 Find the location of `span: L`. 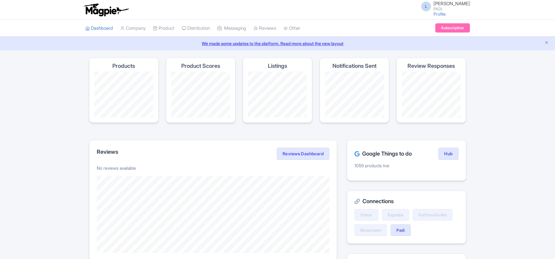

span: L is located at coordinates (426, 6).